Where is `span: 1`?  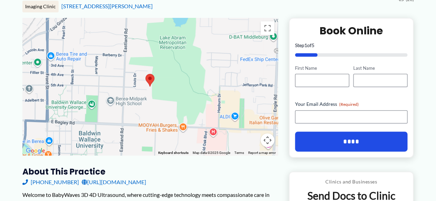
span: 1 is located at coordinates (305, 45).